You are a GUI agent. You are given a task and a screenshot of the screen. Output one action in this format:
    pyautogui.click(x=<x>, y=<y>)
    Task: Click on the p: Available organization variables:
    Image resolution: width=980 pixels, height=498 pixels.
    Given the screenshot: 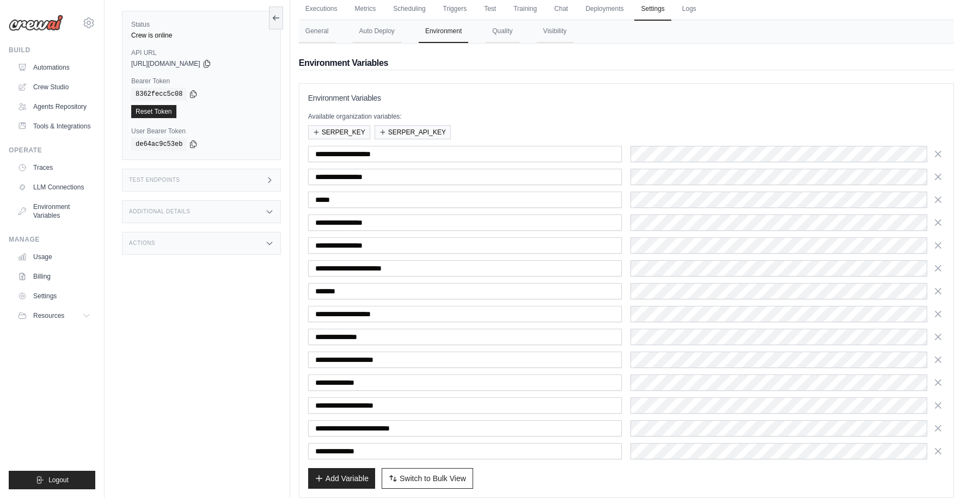 What is the action you would take?
    pyautogui.click(x=626, y=116)
    